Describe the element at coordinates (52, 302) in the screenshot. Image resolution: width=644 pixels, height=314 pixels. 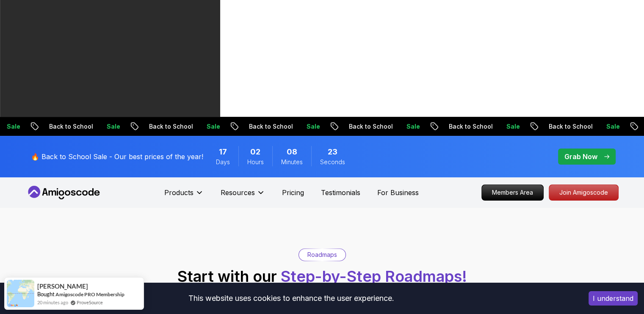
I see `span: 20 minutes ago` at that location.